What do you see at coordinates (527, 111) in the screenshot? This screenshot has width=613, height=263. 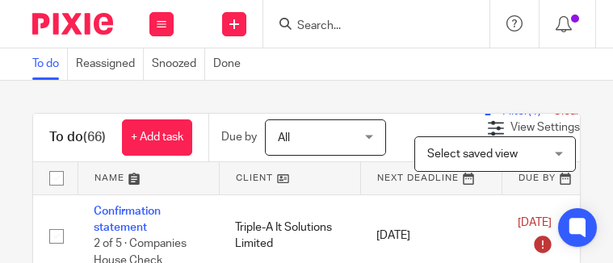 I see `span: Filter` at bounding box center [527, 111].